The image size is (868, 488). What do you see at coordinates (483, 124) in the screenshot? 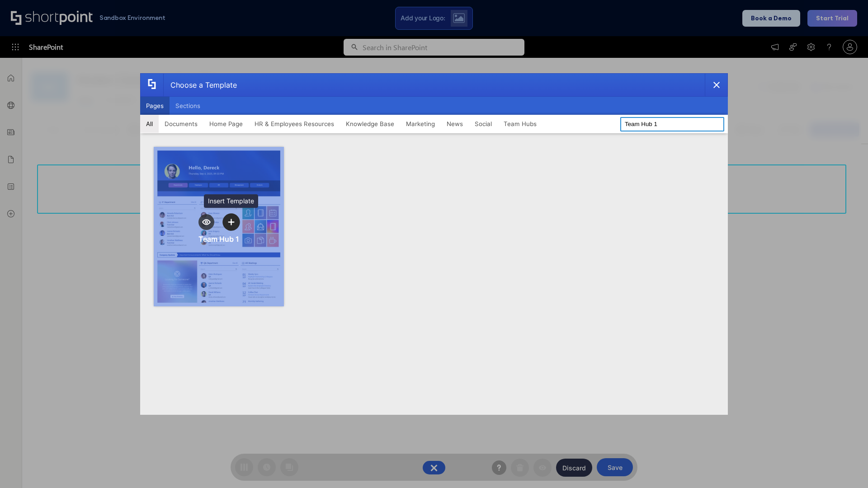
I see `button: Social` at bounding box center [483, 124].